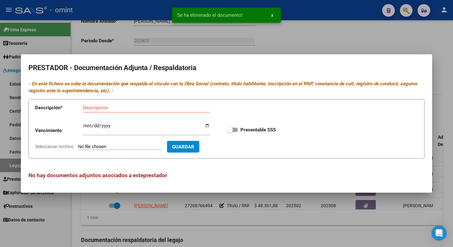 This screenshot has height=247, width=453. Describe the element at coordinates (439, 233) in the screenshot. I see `div: Open Intercom Messenger` at that location.